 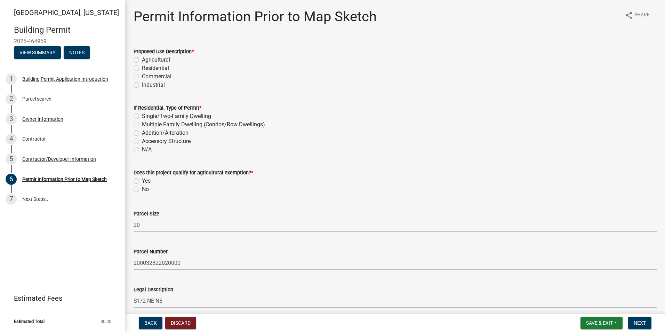 What do you see at coordinates (203, 124) in the screenshot?
I see `label: Multiple Family Dwelling (Condos/Row Dwellings)` at bounding box center [203, 124].